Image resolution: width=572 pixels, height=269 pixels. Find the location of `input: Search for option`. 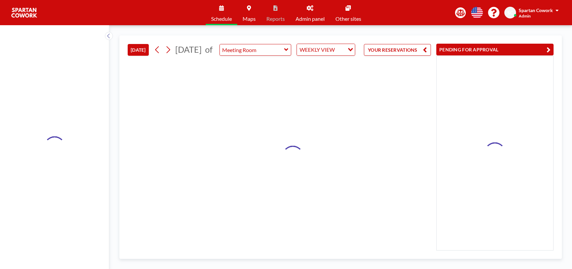

input: Search for option is located at coordinates (340, 50).